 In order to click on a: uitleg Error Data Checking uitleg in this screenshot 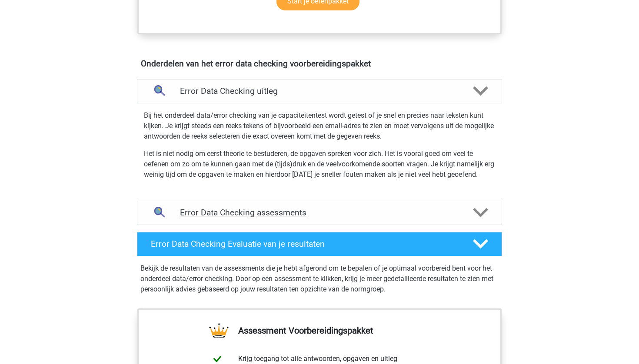, I will do `click(320, 91)`.